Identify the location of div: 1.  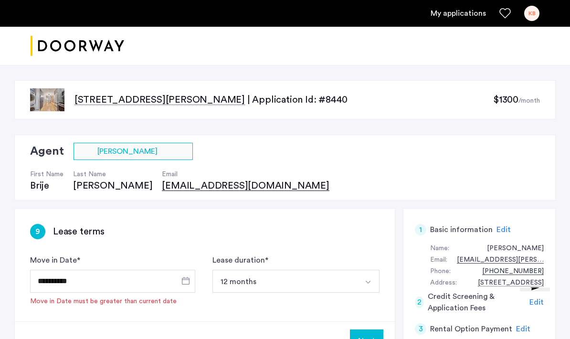
(420, 230).